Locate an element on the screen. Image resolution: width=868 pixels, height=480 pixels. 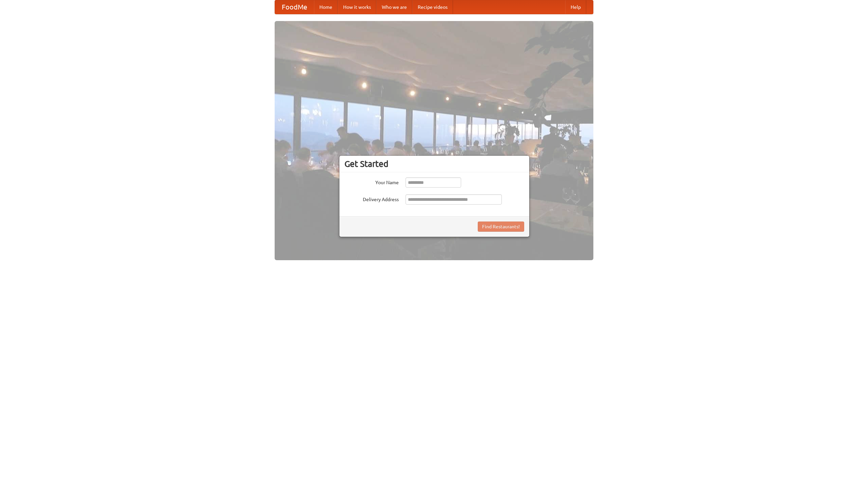
a: Recipe videos is located at coordinates (433, 7).